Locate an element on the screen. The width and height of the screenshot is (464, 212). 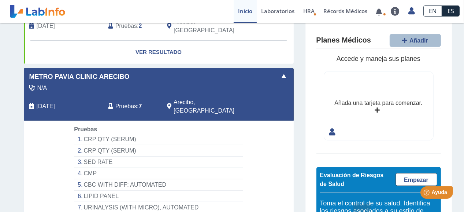
li: CMP is located at coordinates (158, 173).